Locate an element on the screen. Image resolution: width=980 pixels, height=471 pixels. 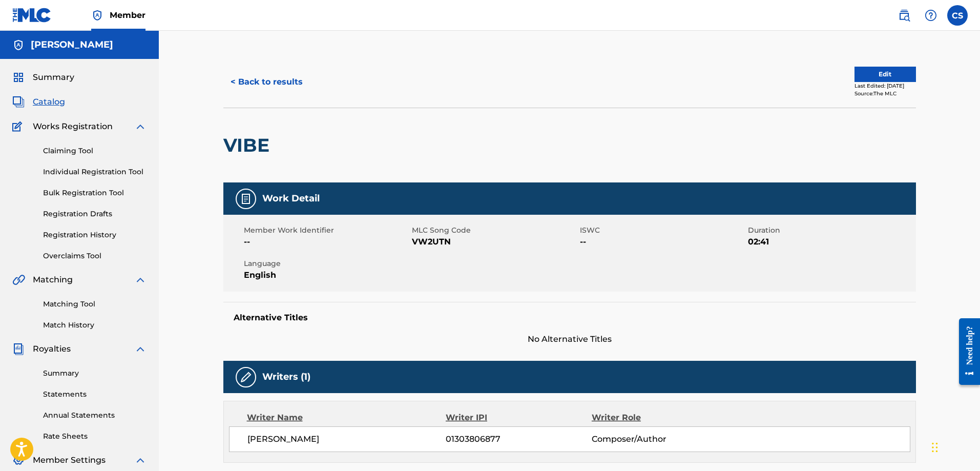
span: Member Settings is located at coordinates (69, 460).